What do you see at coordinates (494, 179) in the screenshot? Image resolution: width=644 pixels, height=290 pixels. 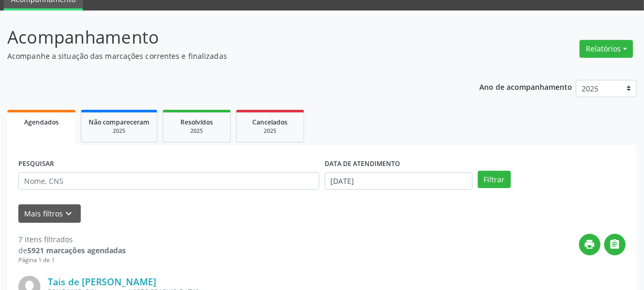 I see `button: Filtrar` at bounding box center [494, 179].